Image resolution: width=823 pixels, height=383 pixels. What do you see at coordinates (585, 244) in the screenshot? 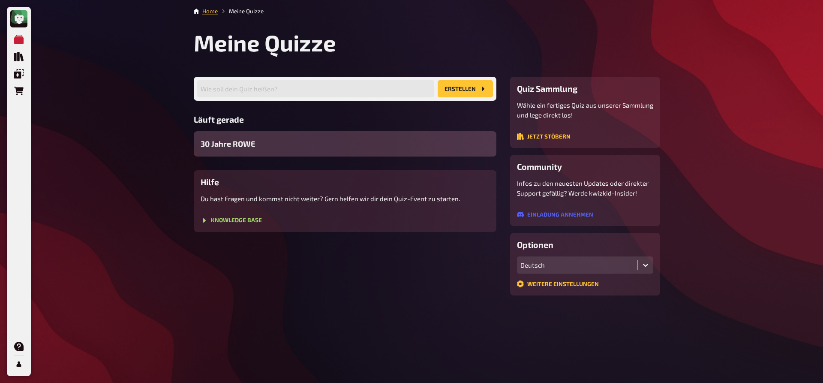
I see `h3: Optionen` at bounding box center [585, 244].